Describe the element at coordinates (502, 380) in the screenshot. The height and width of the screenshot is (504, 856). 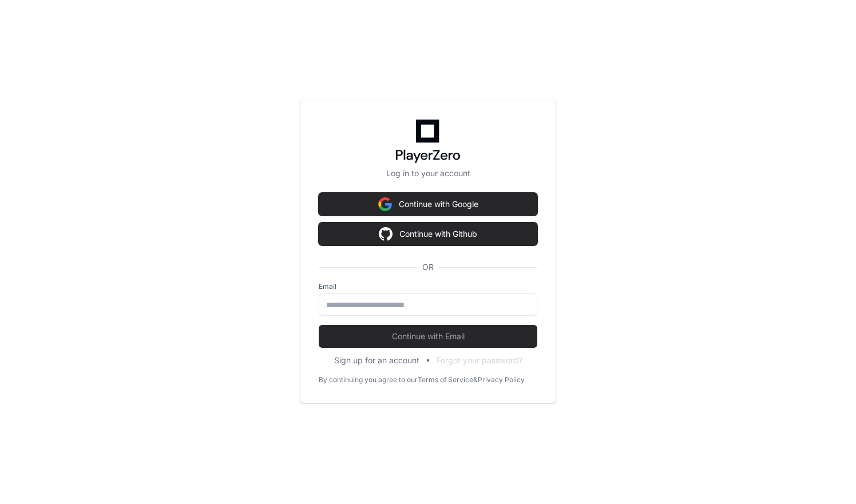
I see `a: Privacy Policy.` at that location.